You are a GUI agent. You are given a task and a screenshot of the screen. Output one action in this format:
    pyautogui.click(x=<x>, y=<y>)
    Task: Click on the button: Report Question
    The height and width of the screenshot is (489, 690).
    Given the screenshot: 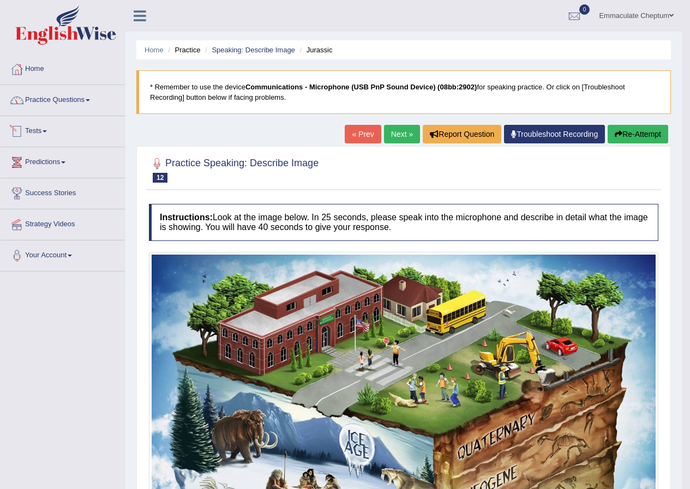 What is the action you would take?
    pyautogui.click(x=462, y=134)
    